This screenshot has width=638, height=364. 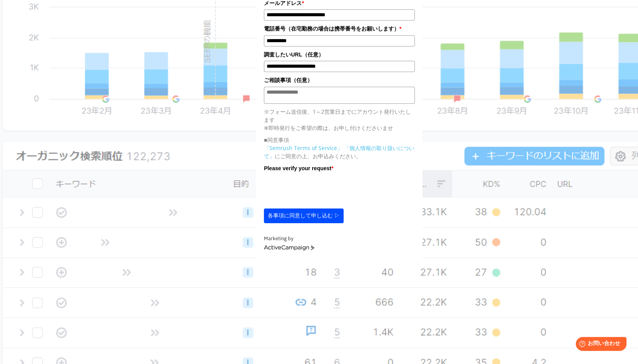 What do you see at coordinates (339, 239) in the screenshot?
I see `div: Marketing by` at bounding box center [339, 239].